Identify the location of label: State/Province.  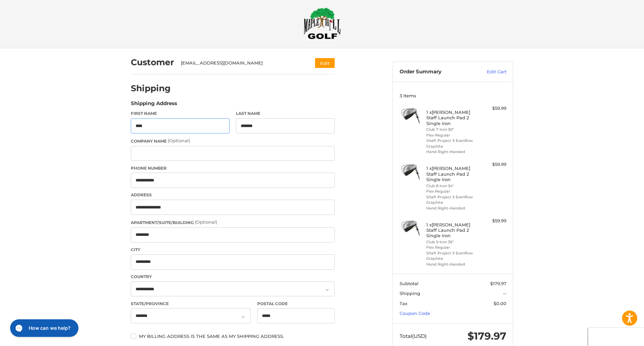
(191, 304).